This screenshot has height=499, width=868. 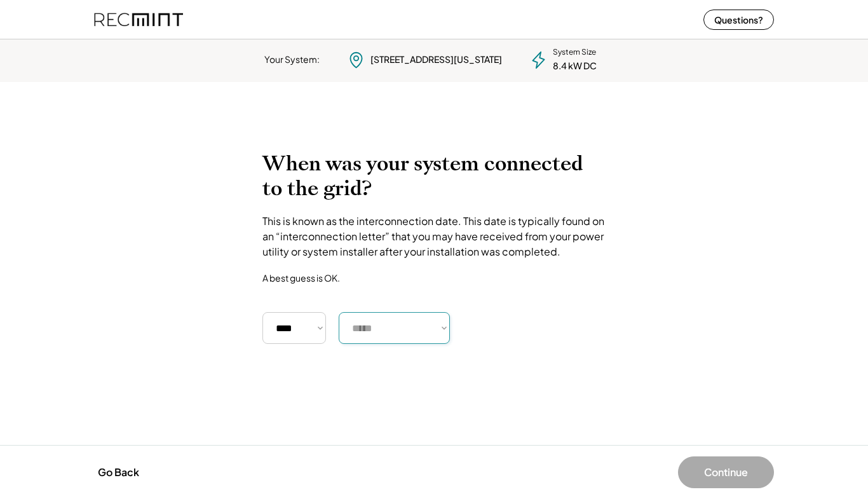 I want to click on div: This is known as the interconnection date. This date is typically found on an “interconnection le..., so click(x=434, y=236).